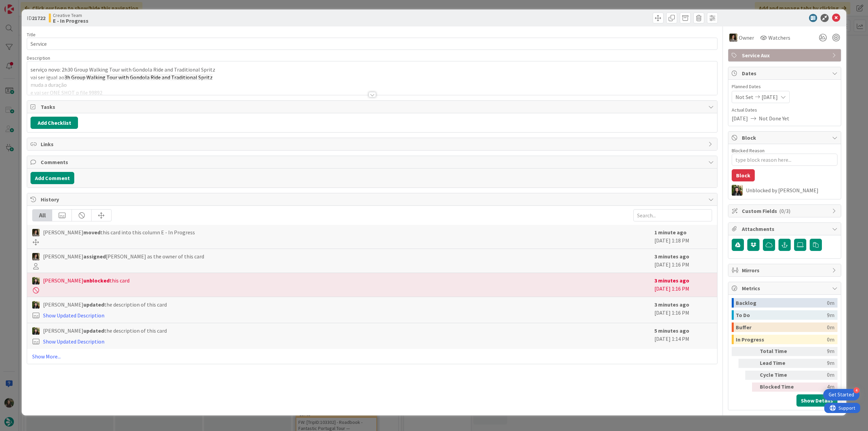 The image size is (868, 431). Describe the element at coordinates (748, 150) in the screenshot. I see `label: Blocked Reason` at that location.